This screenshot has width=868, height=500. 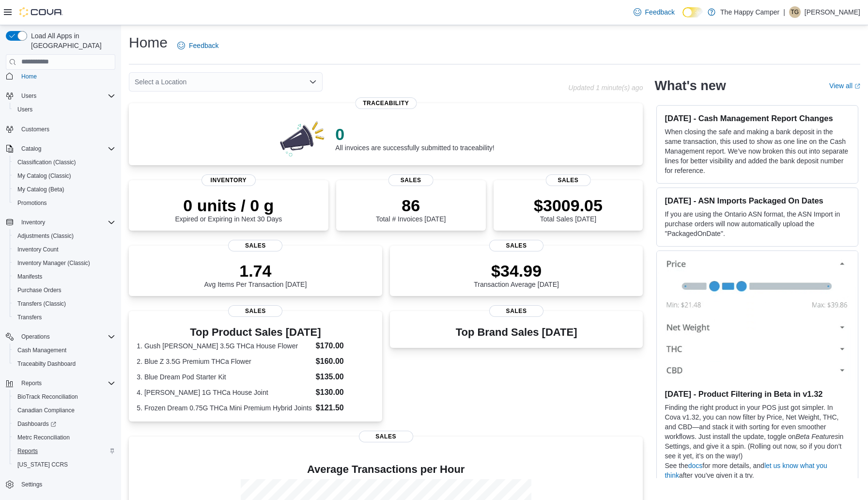 What do you see at coordinates (415, 138) in the screenshot?
I see `div: All invoices are successfully submitted to traceability!` at bounding box center [415, 138].